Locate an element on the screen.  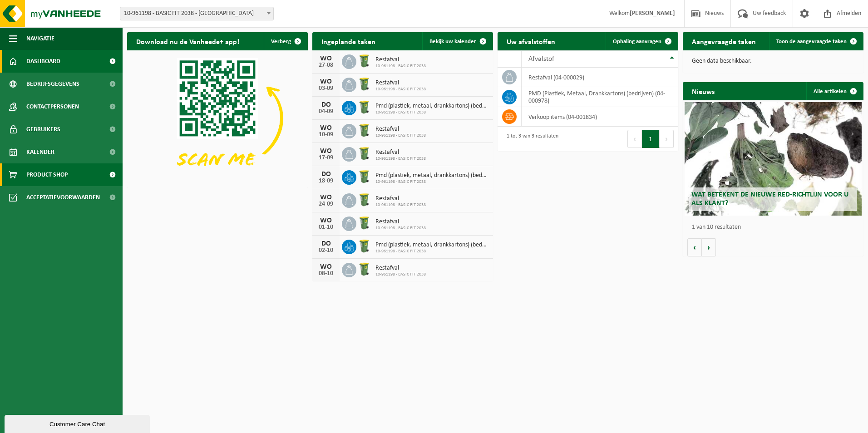
span: Verberg is located at coordinates (281, 41).